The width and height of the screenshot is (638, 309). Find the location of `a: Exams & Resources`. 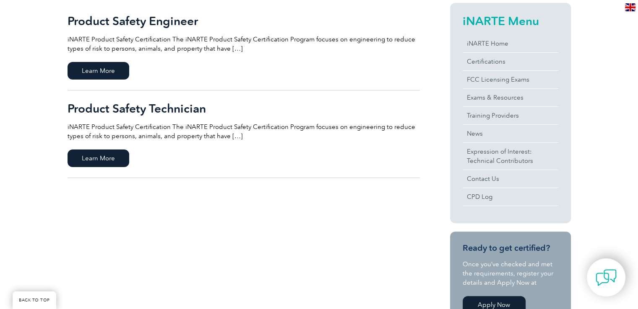

a: Exams & Resources is located at coordinates (510, 98).